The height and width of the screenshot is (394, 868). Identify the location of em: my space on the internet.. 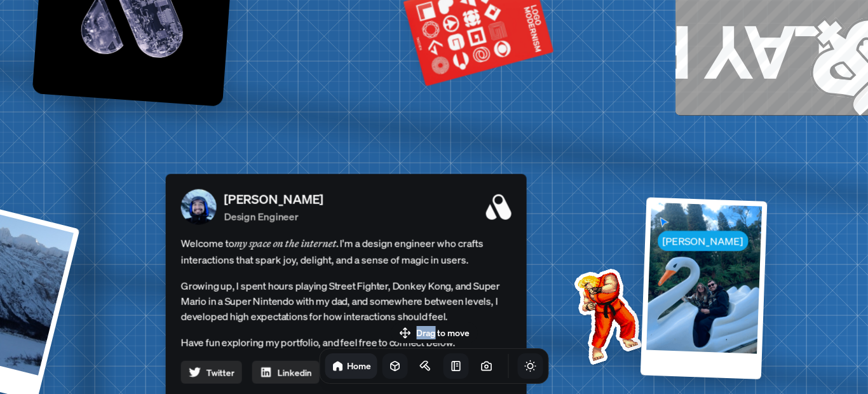
(287, 244).